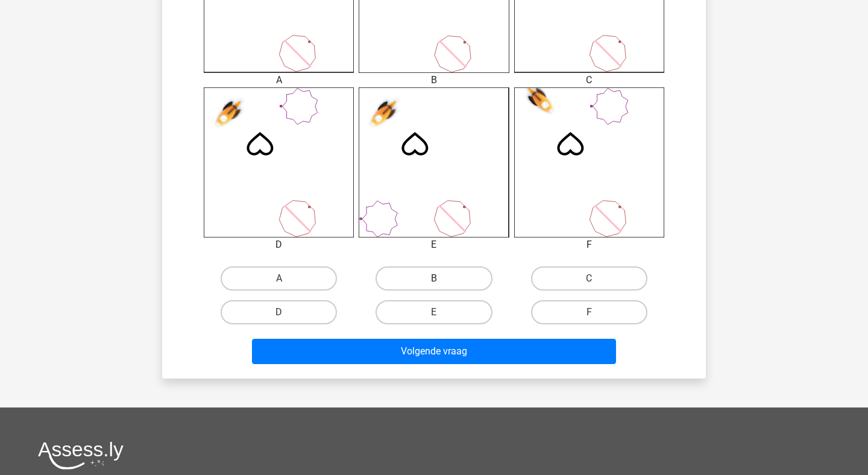 This screenshot has width=868, height=475. What do you see at coordinates (434, 80) in the screenshot?
I see `div: B` at bounding box center [434, 80].